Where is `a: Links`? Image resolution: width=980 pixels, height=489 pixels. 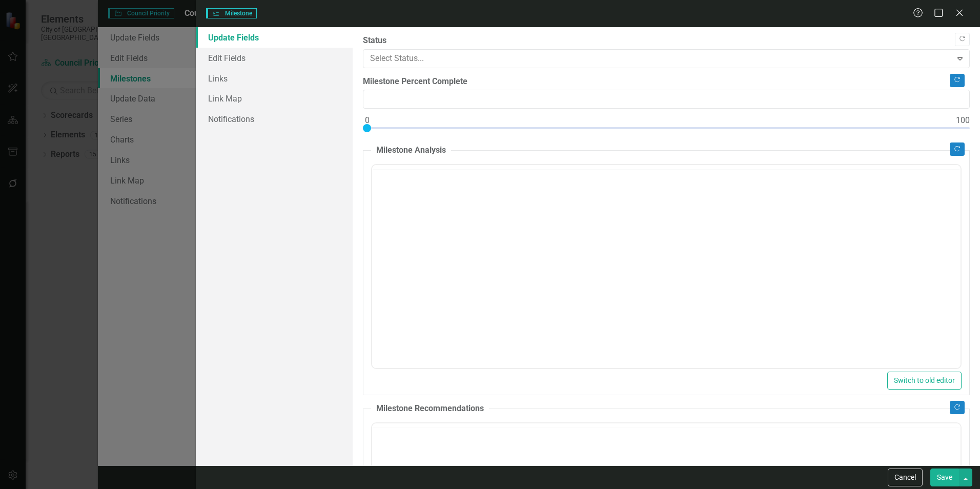 a: Links is located at coordinates (274, 78).